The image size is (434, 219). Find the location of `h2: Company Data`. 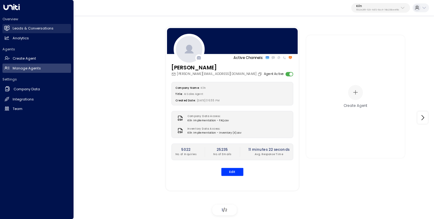

h2: Company Data is located at coordinates (27, 89).